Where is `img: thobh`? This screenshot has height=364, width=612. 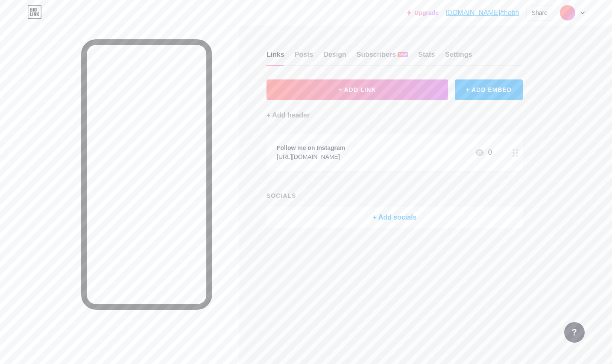
img: thobh is located at coordinates (568, 13).